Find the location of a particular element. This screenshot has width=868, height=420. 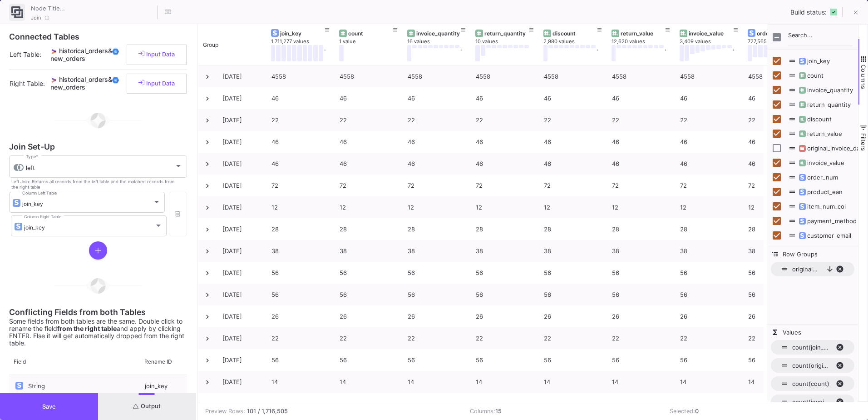

div: return_value Column is located at coordinates (812, 134).